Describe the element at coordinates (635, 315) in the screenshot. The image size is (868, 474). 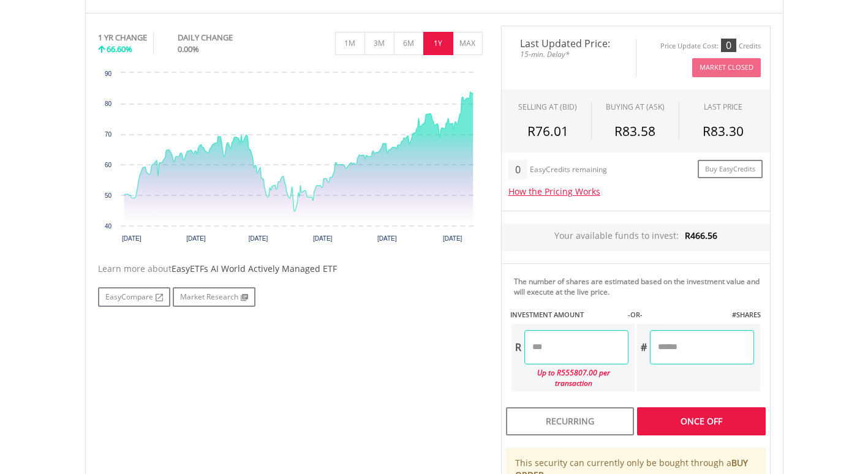
I see `label: -OR-` at that location.